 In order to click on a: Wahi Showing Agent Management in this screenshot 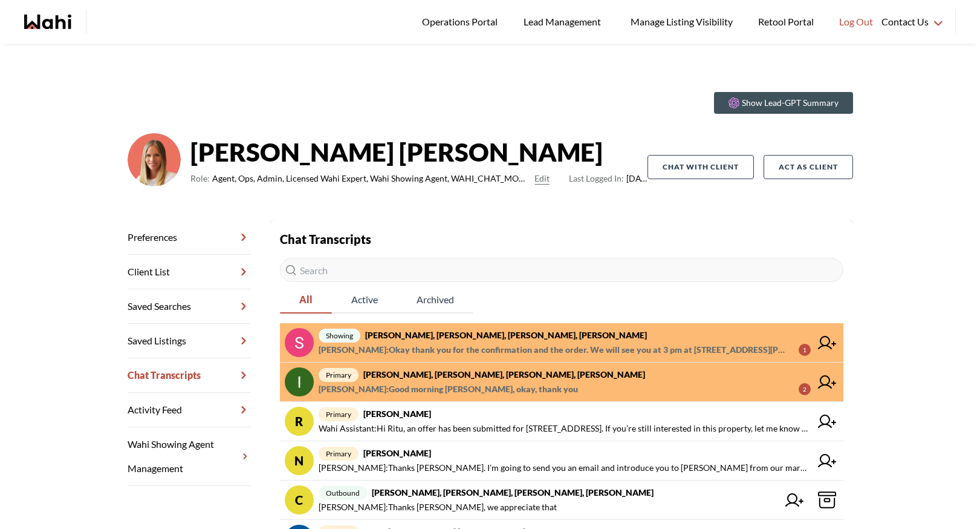, I will do `click(189, 456)`.